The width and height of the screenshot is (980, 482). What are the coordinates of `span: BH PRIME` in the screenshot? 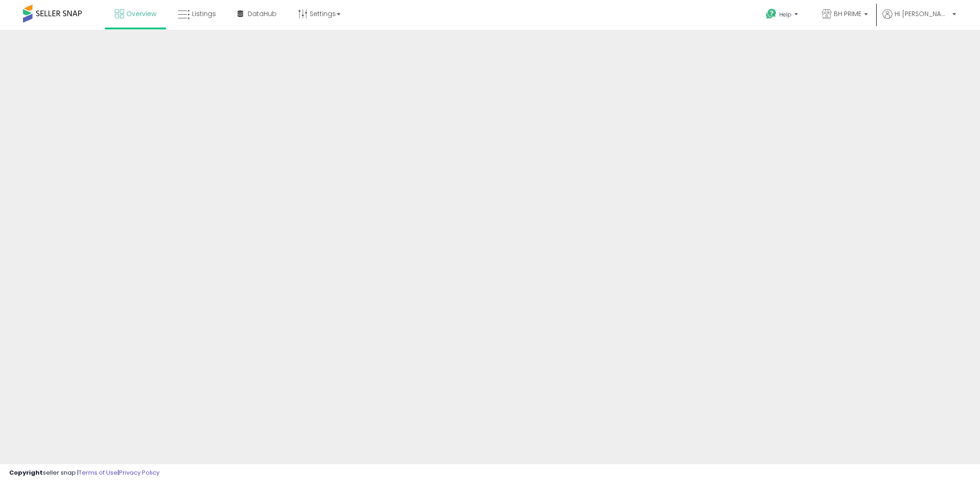 It's located at (848, 14).